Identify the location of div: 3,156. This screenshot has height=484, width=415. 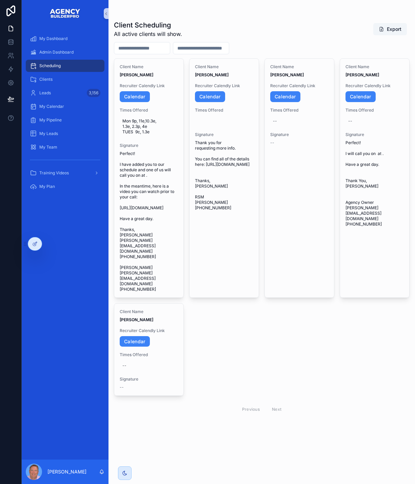
(94, 93).